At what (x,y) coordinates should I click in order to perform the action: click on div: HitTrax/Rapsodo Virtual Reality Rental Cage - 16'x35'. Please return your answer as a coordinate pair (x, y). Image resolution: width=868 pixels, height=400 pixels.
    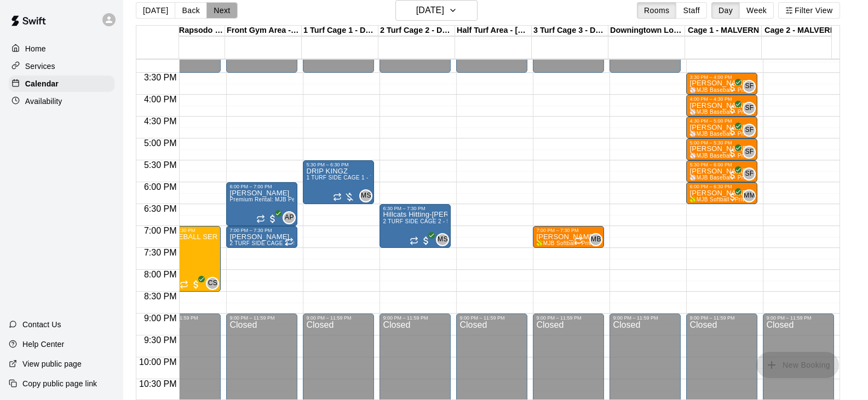
    Looking at the image, I should click on (187, 30).